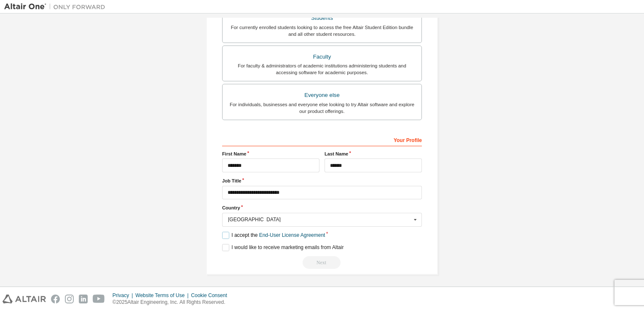 This screenshot has height=311, width=644. I want to click on div: For currently enrolled students looking to access the free Altair Student Edition bundle and all ..., so click(322, 31).